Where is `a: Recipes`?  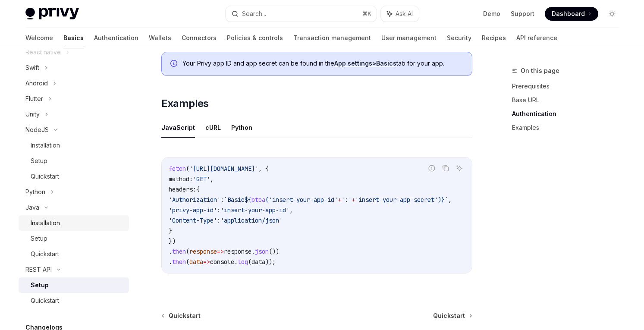 a: Recipes is located at coordinates (494, 38).